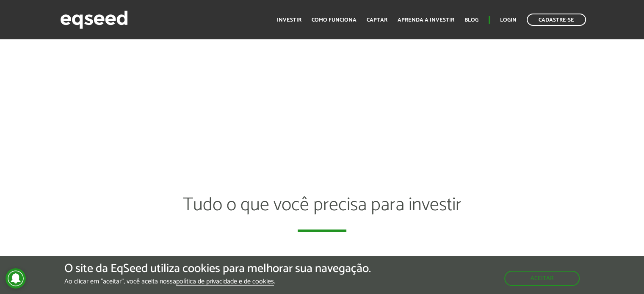 Image resolution: width=644 pixels, height=294 pixels. Describe the element at coordinates (377, 20) in the screenshot. I see `a: Captar` at that location.